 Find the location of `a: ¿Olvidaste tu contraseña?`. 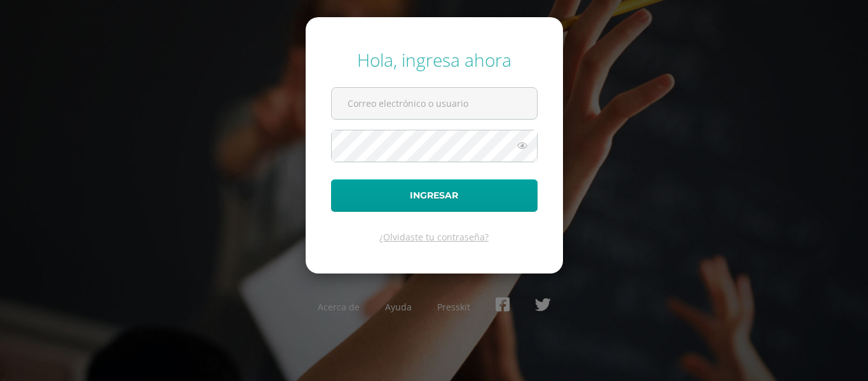

a: ¿Olvidaste tu contraseña? is located at coordinates (434, 237).